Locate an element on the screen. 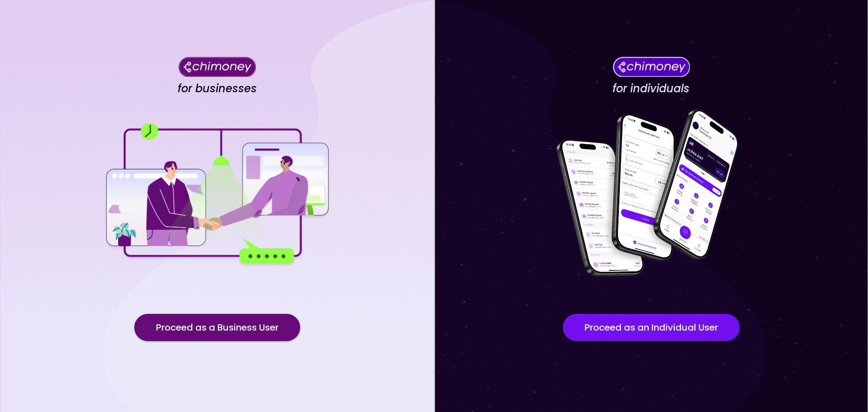 The width and height of the screenshot is (868, 412). img: for businesses is located at coordinates (217, 194).